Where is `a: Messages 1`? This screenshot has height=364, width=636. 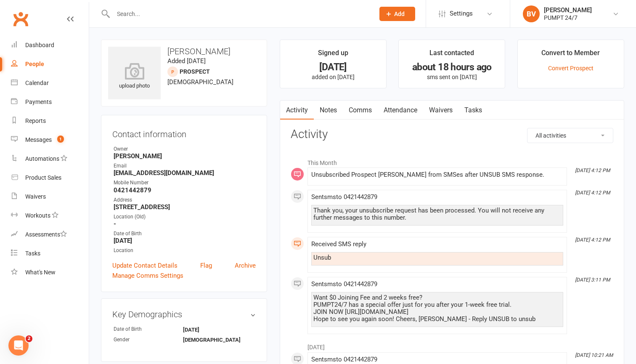
a: Messages 1 is located at coordinates (50, 140).